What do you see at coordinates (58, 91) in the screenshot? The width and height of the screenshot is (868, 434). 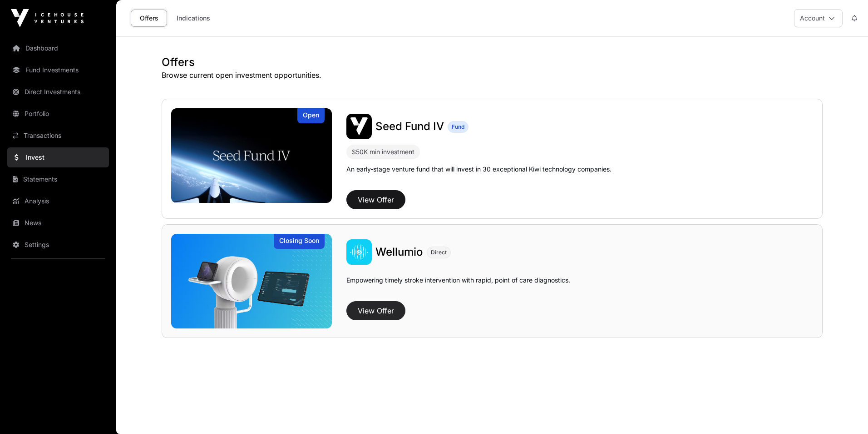 I see `a: Direct Investments` at bounding box center [58, 91].